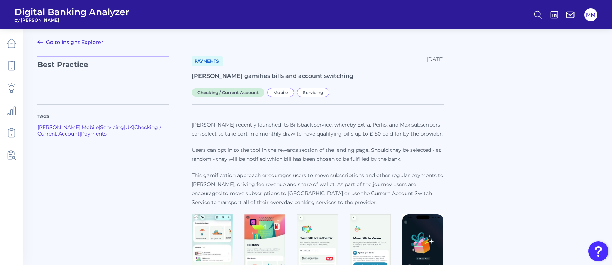  Describe the element at coordinates (228, 92) in the screenshot. I see `span: Checking / Current Account` at that location.